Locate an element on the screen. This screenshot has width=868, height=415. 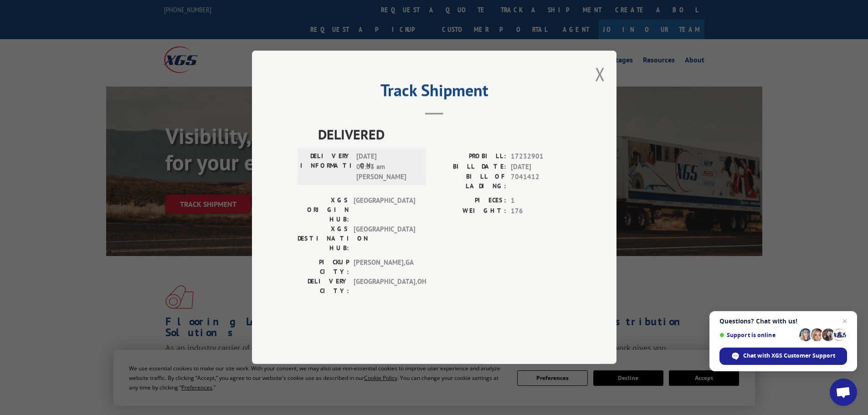
label: BILL DATE: is located at coordinates (470, 167).